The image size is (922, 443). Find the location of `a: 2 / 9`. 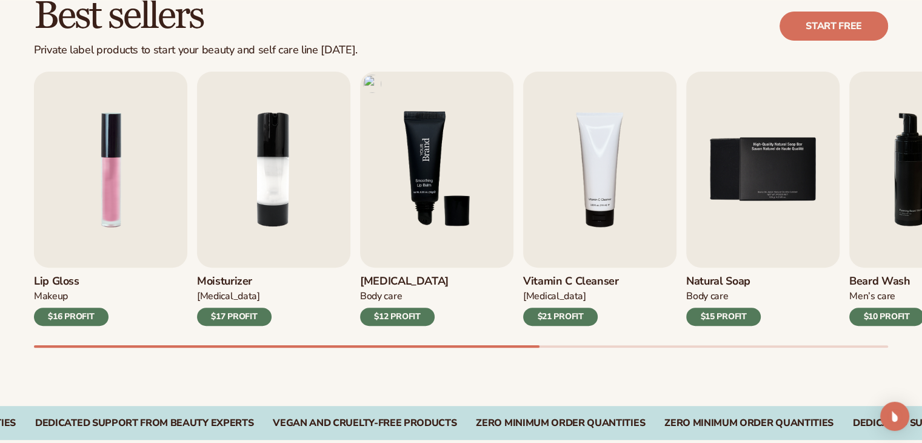

a: 2 / 9 is located at coordinates (273, 198).